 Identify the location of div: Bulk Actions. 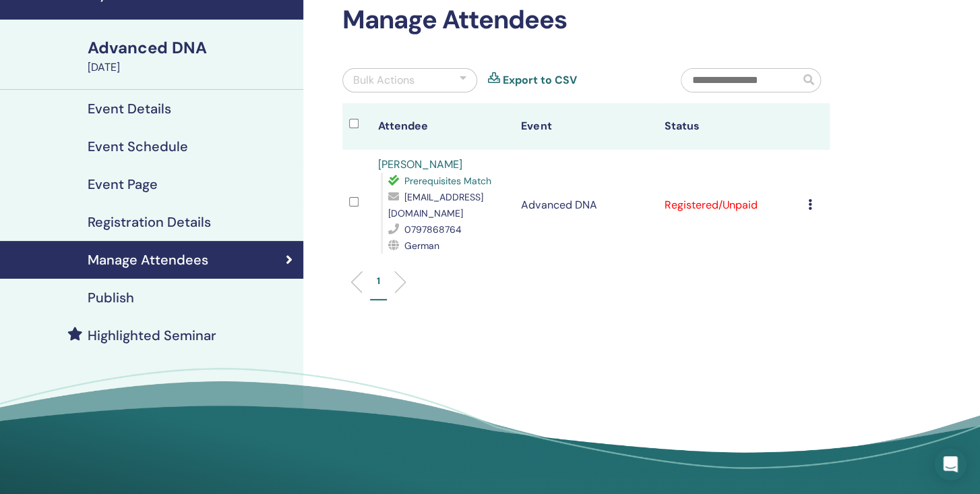
(384, 80).